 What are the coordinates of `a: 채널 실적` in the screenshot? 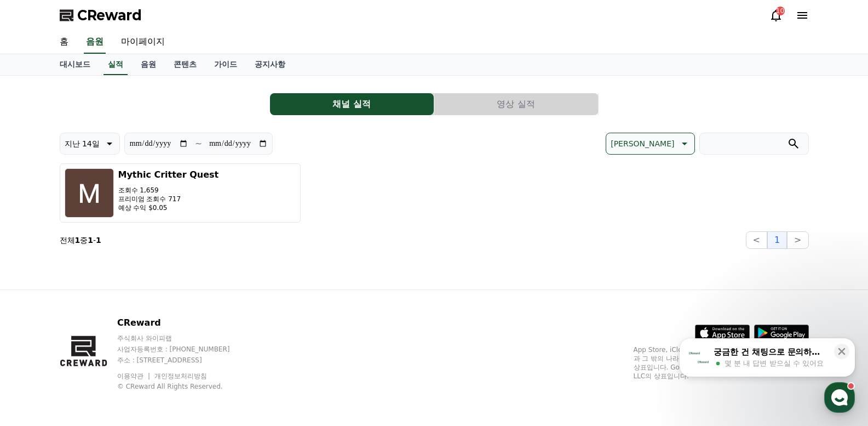 It's located at (352, 104).